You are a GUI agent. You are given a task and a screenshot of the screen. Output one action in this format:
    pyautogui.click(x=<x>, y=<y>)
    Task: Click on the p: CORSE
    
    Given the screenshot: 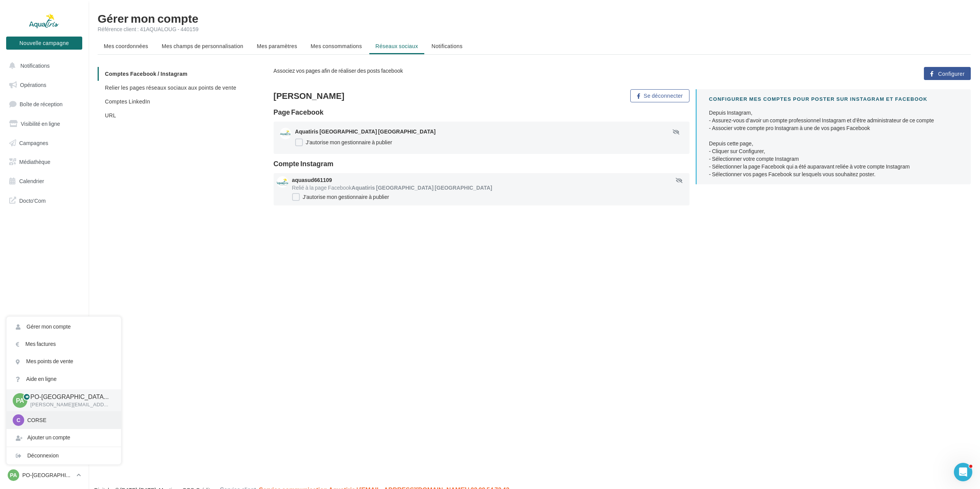 What is the action you would take?
    pyautogui.click(x=70, y=420)
    